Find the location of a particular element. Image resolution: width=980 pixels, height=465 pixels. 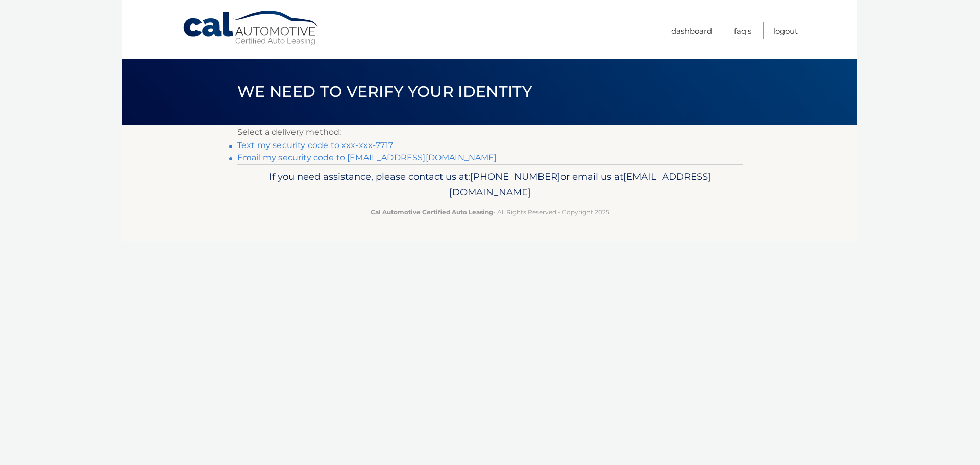

a: Text my security code to xxx-xxx-7717 is located at coordinates (315, 145).